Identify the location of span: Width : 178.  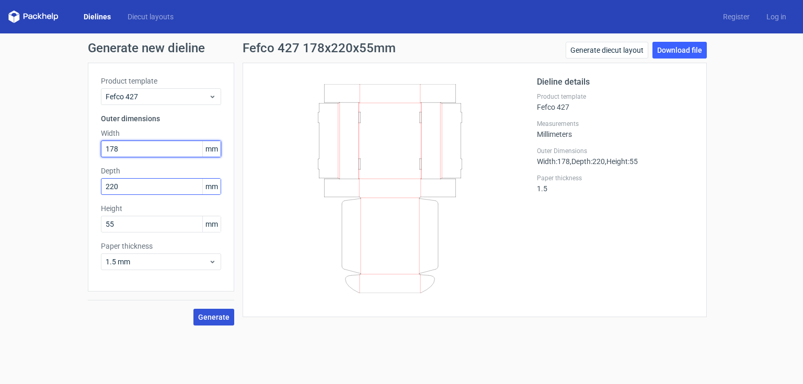
(553, 162).